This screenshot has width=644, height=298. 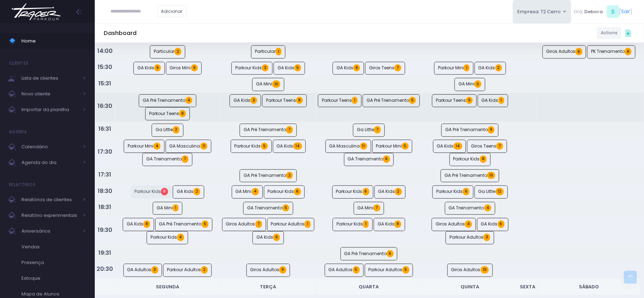 I want to click on a: Actions, so click(x=609, y=33).